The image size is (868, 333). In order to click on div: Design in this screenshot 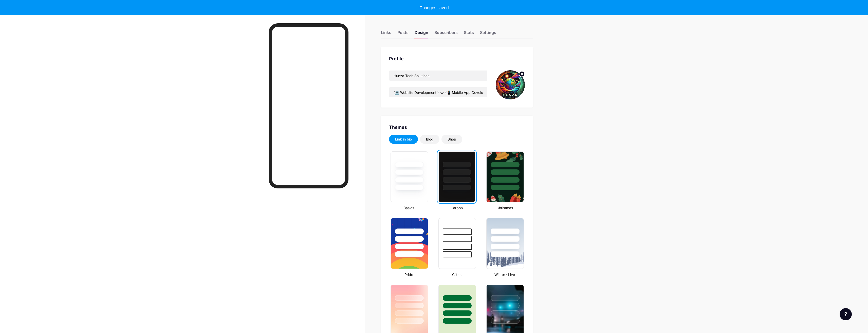, I will do `click(421, 34)`.